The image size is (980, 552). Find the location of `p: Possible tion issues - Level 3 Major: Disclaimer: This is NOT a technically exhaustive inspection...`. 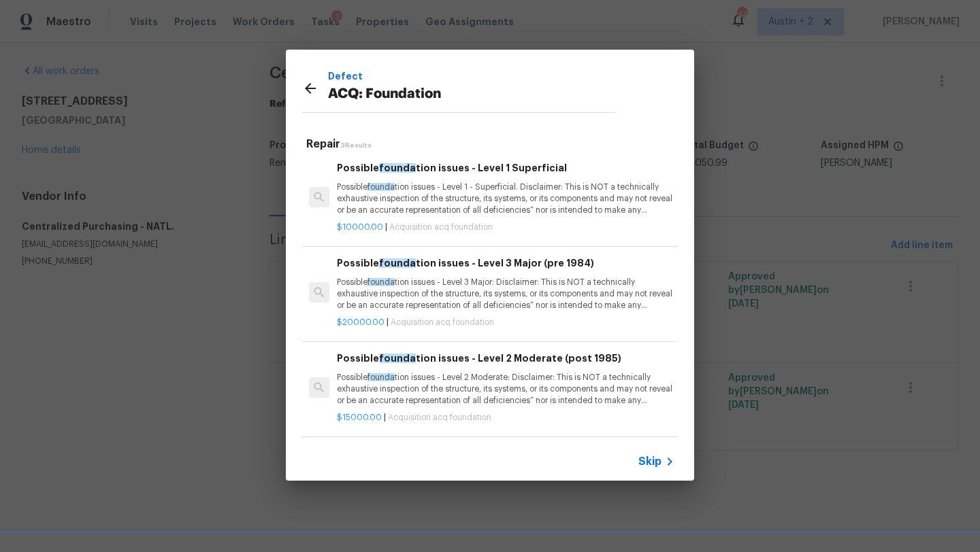

p: Possible tion issues - Level 3 Major: Disclaimer: This is NOT a technically exhaustive inspection... is located at coordinates (505, 294).